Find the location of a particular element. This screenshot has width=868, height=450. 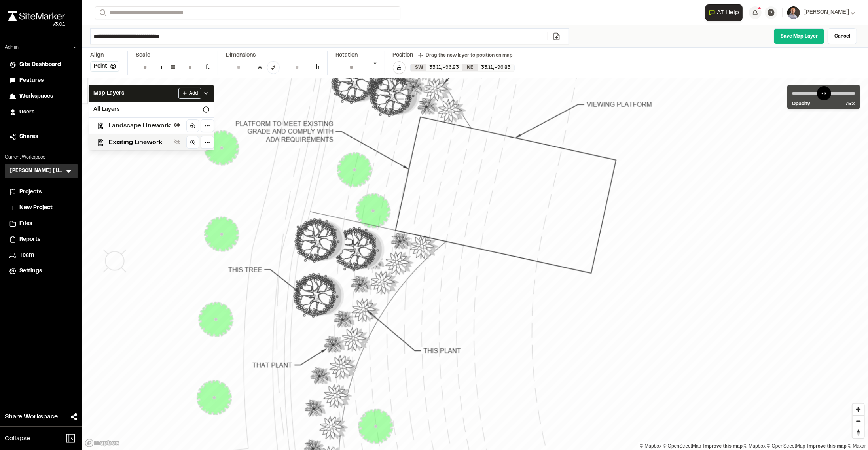

div: h is located at coordinates (318, 68).